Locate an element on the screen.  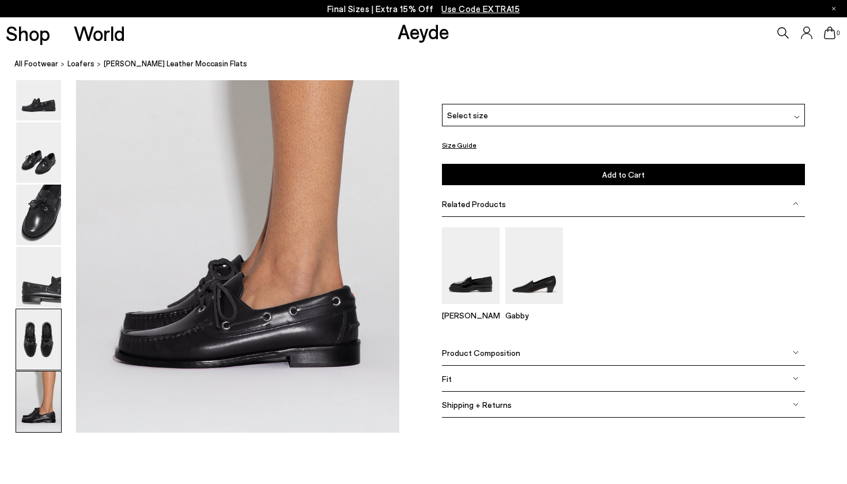
a: All Footwear is located at coordinates (36, 63).